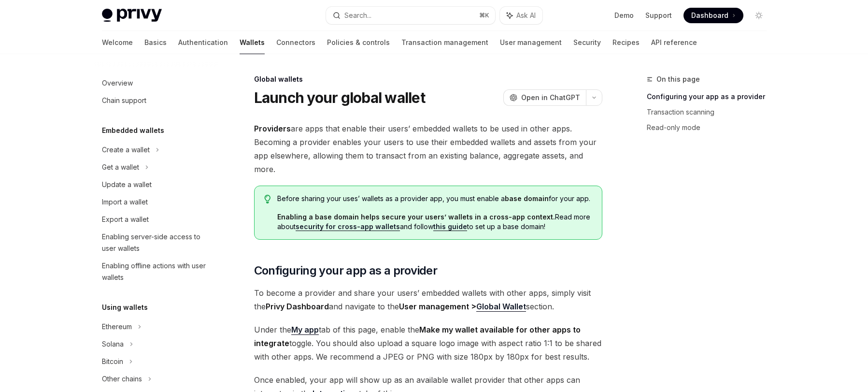 This screenshot has height=392, width=868. Describe the element at coordinates (484, 15) in the screenshot. I see `span: ⌘ K` at that location.